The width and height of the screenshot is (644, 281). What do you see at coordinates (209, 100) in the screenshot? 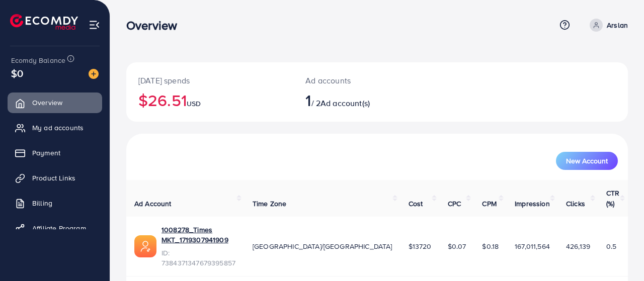
I see `h2: $26.51` at bounding box center [209, 100].